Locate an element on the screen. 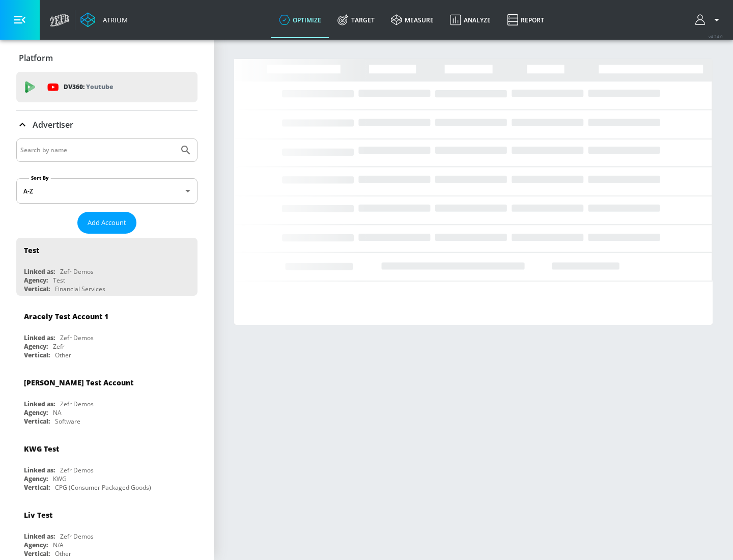  div: CPG (Consumer Packaged Goods) is located at coordinates (103, 487).